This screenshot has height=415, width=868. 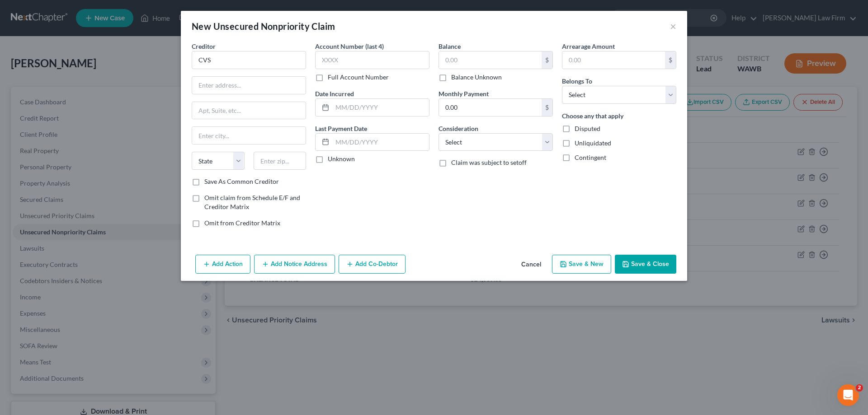 What do you see at coordinates (341, 129) in the screenshot?
I see `label: Last Payment Date` at bounding box center [341, 129].